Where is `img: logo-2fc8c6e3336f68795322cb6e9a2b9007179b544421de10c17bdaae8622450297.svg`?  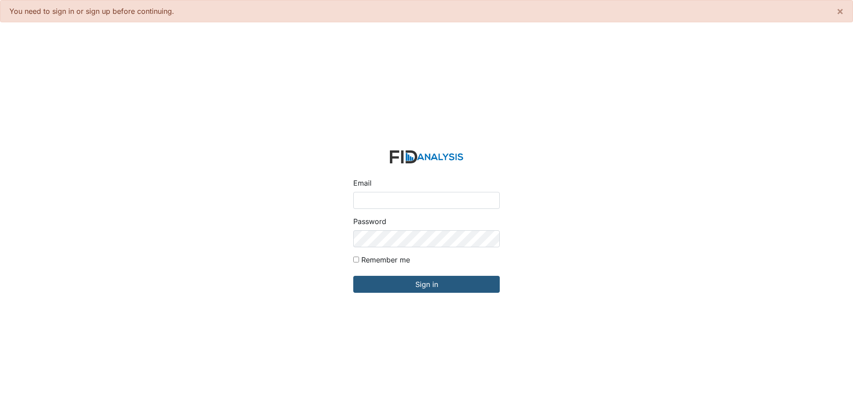 img: logo-2fc8c6e3336f68795322cb6e9a2b9007179b544421de10c17bdaae8622450297.svg is located at coordinates (427, 157).